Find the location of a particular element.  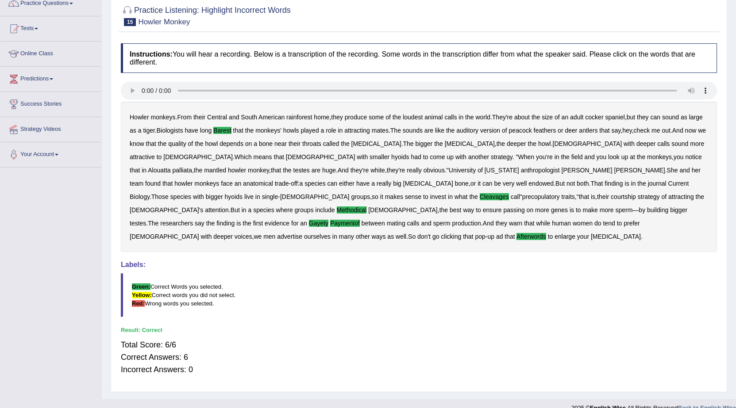

b: attracting is located at coordinates (681, 197).